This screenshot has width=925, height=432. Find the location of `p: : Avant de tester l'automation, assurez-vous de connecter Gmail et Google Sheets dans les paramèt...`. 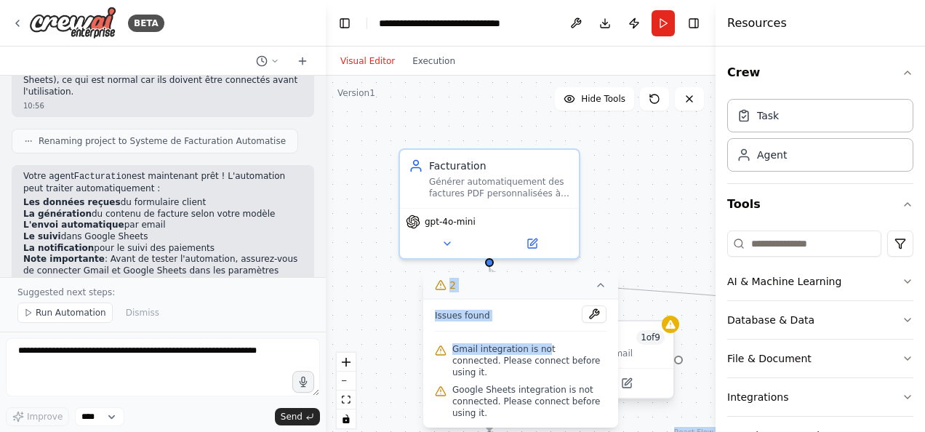

p: : Avant de tester l'automation, assurez-vous de connecter Gmail et Google Sheets dans les paramèt... is located at coordinates (163, 271).